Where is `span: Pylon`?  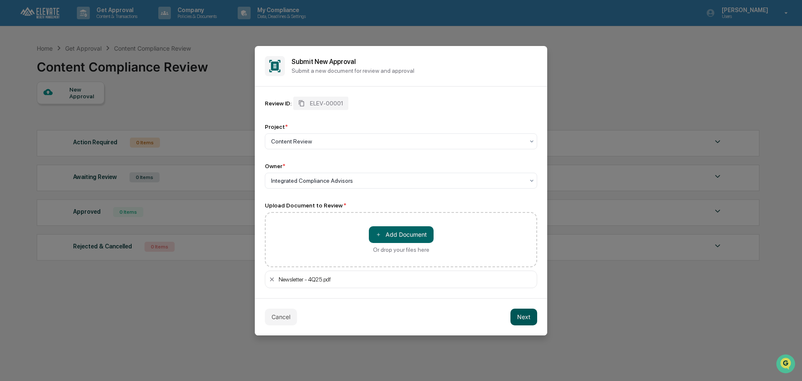
span: Pylon is located at coordinates (92, 145).